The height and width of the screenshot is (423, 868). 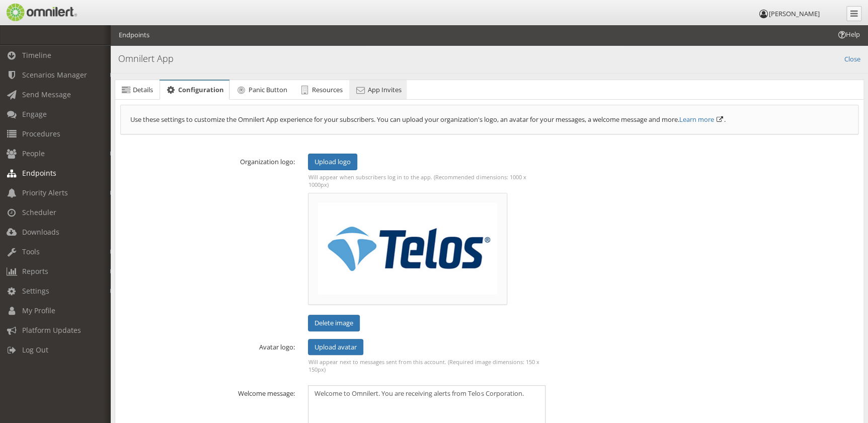 What do you see at coordinates (37, 55) in the screenshot?
I see `span: Timeline` at bounding box center [37, 55].